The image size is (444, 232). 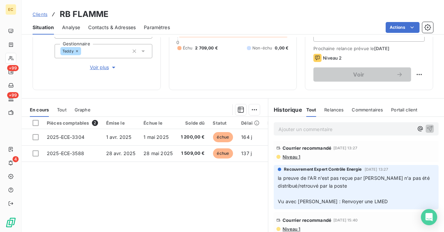 I want to click on span: 28 avr. 2025, so click(x=121, y=153).